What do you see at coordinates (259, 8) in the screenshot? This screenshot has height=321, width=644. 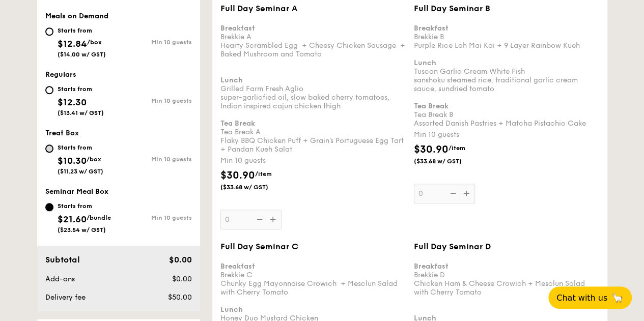 I see `span: Full Day Seminar A` at bounding box center [259, 8].